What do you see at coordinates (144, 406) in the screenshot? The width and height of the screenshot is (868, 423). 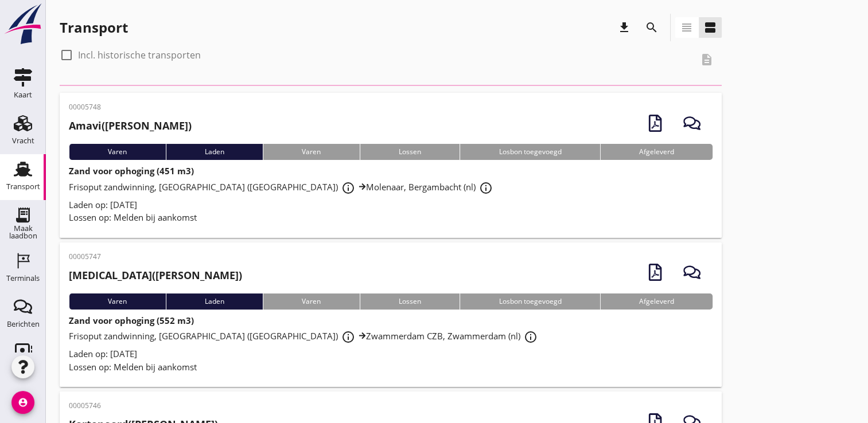 I see `p: 00005746` at bounding box center [144, 406].